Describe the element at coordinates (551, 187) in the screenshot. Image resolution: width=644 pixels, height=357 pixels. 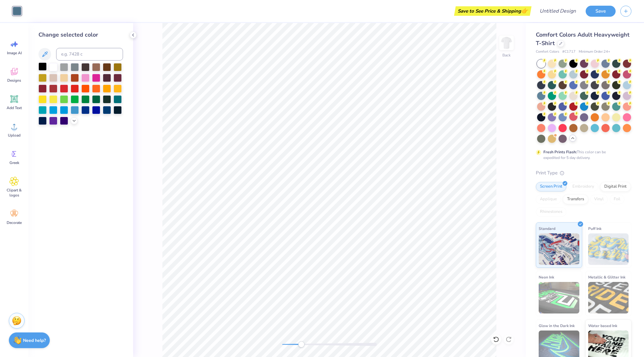
I see `div: Screen Print` at that location.